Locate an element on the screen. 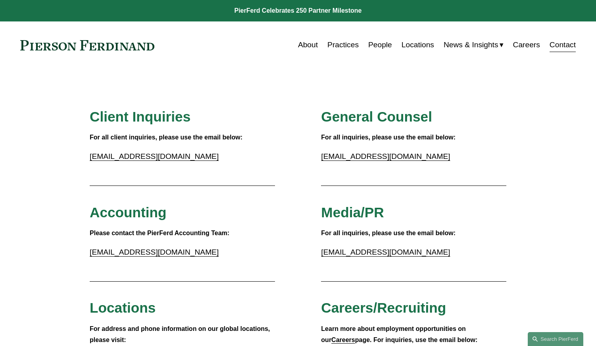 This screenshot has width=596, height=346. strong: Careers is located at coordinates (343, 339).